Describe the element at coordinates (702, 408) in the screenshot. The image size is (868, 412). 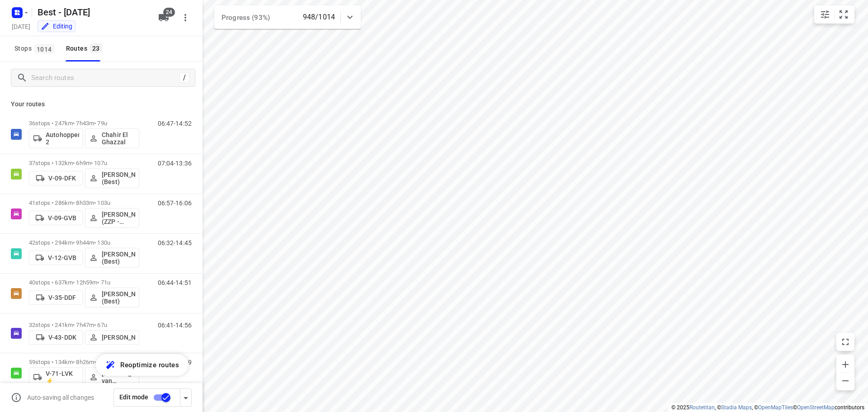
I see `a: Routetitan` at that location.